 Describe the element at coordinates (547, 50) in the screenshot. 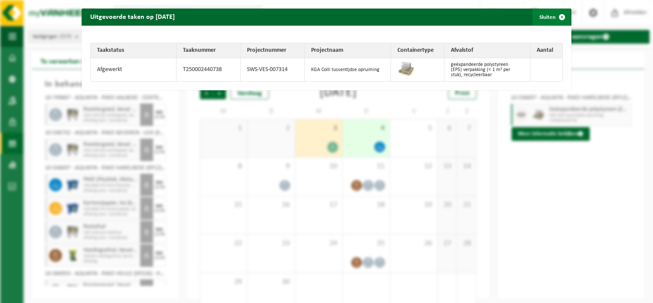

I see `th: Aantal` at that location.